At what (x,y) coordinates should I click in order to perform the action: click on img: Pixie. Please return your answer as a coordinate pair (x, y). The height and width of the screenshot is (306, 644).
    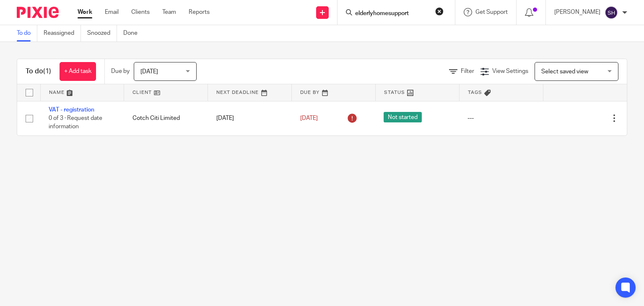
    Looking at the image, I should click on (38, 12).